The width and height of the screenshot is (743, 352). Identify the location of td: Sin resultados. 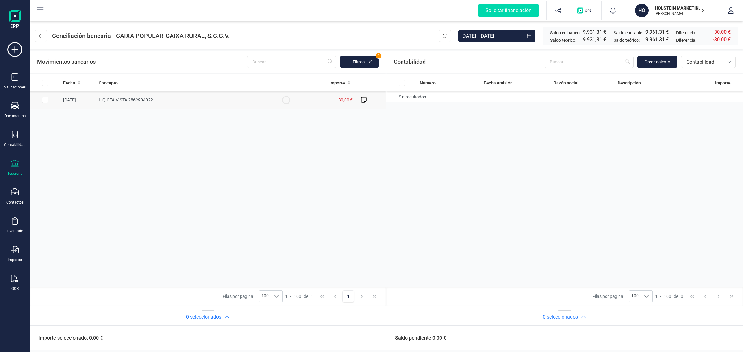
(565, 97).